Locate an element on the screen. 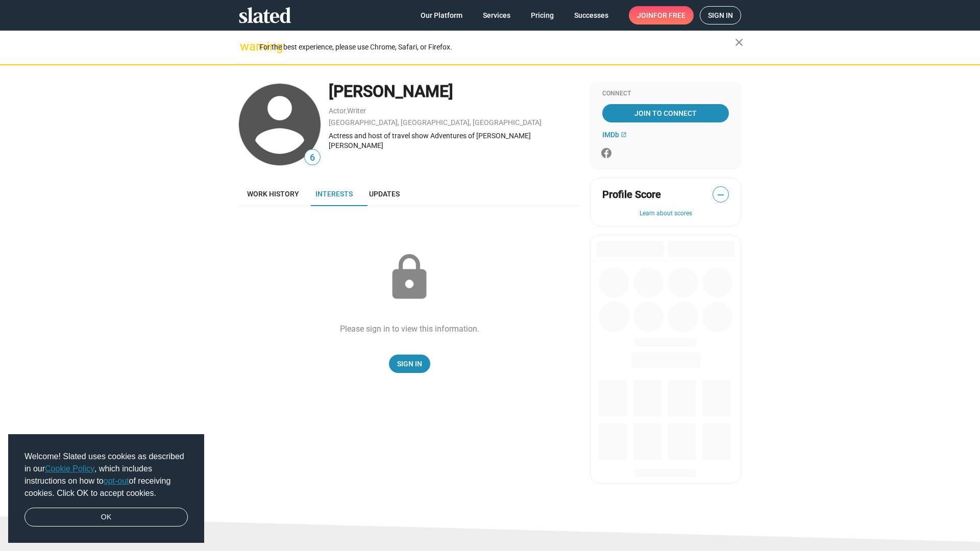 Image resolution: width=980 pixels, height=551 pixels. div: Connect is located at coordinates (666, 94).